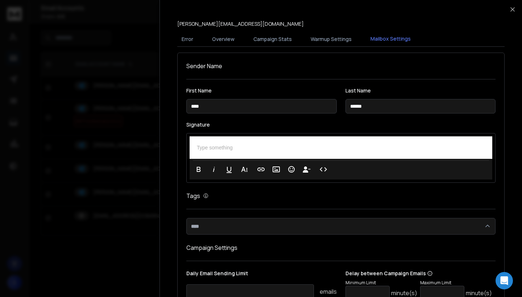 The width and height of the screenshot is (522, 297). Describe the element at coordinates (391, 39) in the screenshot. I see `button: Mailbox Settings` at that location.